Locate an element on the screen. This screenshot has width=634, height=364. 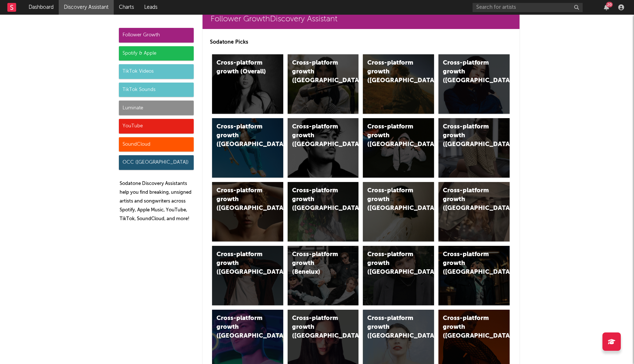
div: Follower Growth is located at coordinates (157, 35).